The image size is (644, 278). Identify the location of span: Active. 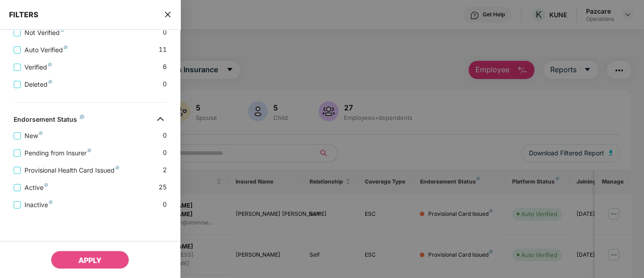
(36, 188).